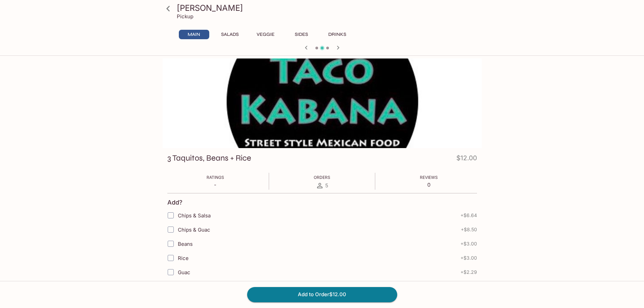 This screenshot has width=644, height=308. Describe the element at coordinates (467, 159) in the screenshot. I see `h4: $12.00` at that location.